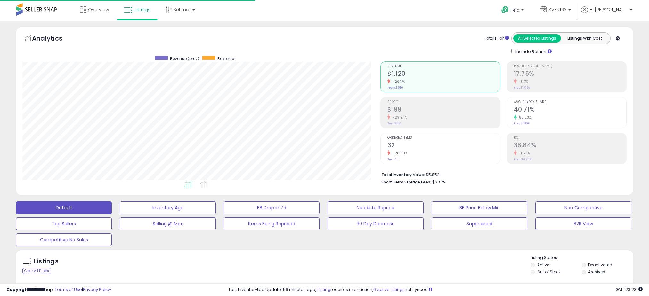 The image size is (649, 296). Describe the element at coordinates (597, 272) in the screenshot. I see `label: Archived` at that location.